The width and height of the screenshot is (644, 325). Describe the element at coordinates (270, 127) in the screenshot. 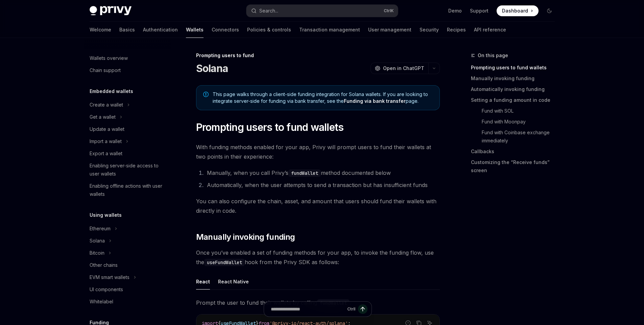

I see `span: Prompting users to fund wallets` at that location.